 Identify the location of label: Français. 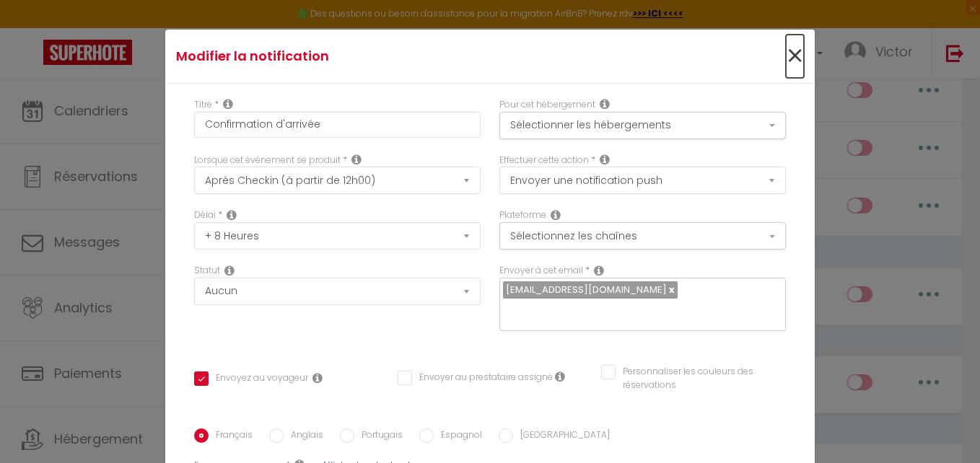
(230, 437).